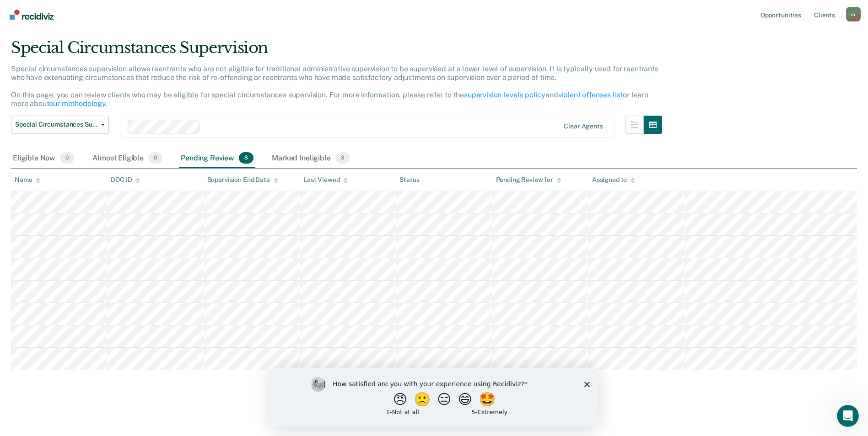  I want to click on div: Close survey, so click(316, 16).